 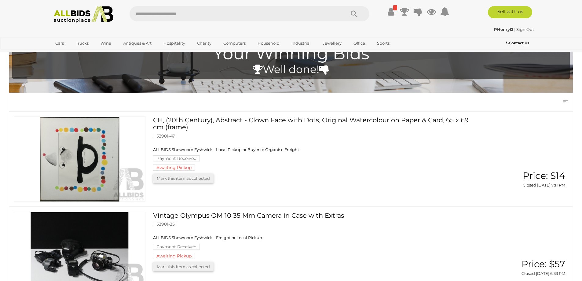 I want to click on a: Computers, so click(x=234, y=43).